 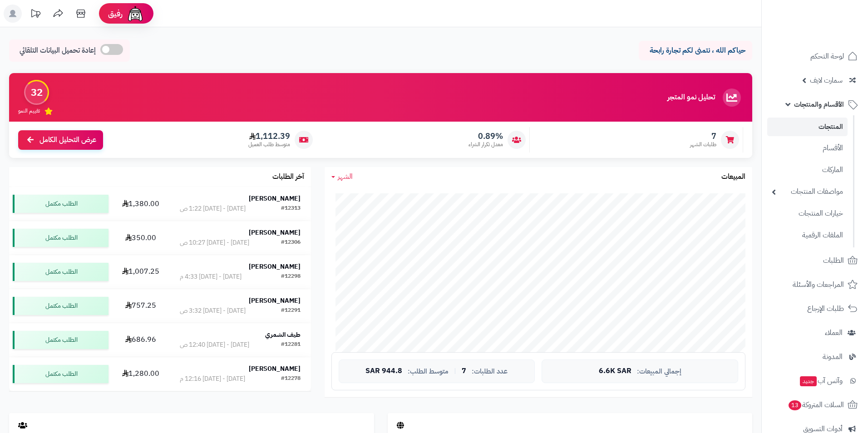 I want to click on span: المدونة, so click(x=833, y=356).